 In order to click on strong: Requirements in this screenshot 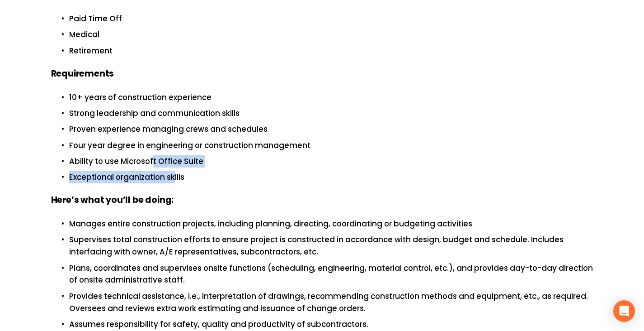, I will do `click(83, 74)`.